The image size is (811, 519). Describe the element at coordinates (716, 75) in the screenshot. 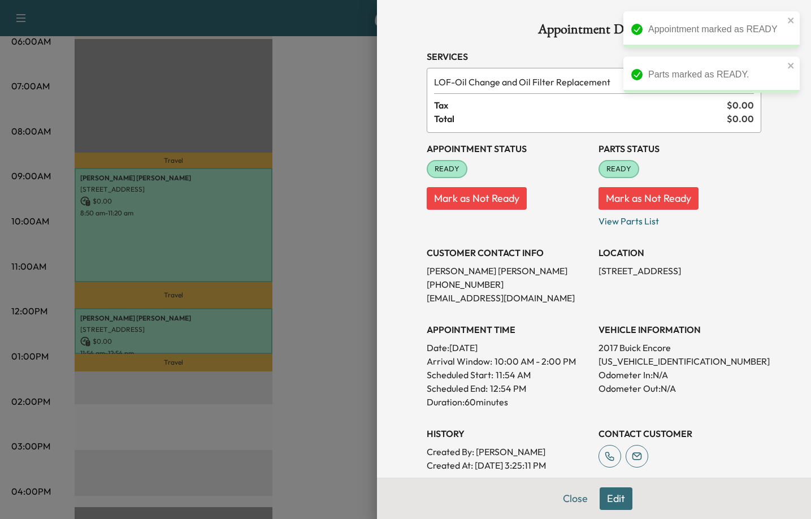

I see `div: Parts marked as READY.` at that location.